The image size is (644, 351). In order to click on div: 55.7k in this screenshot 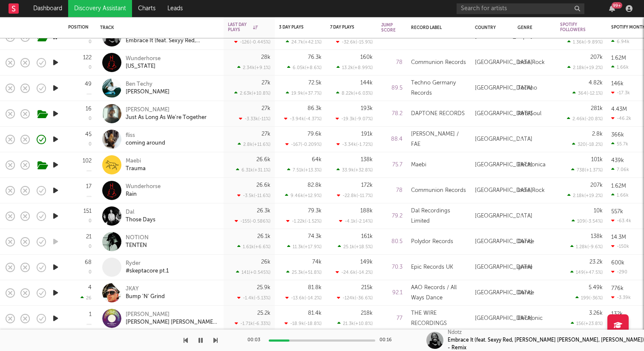, I will do `click(619, 144)`.